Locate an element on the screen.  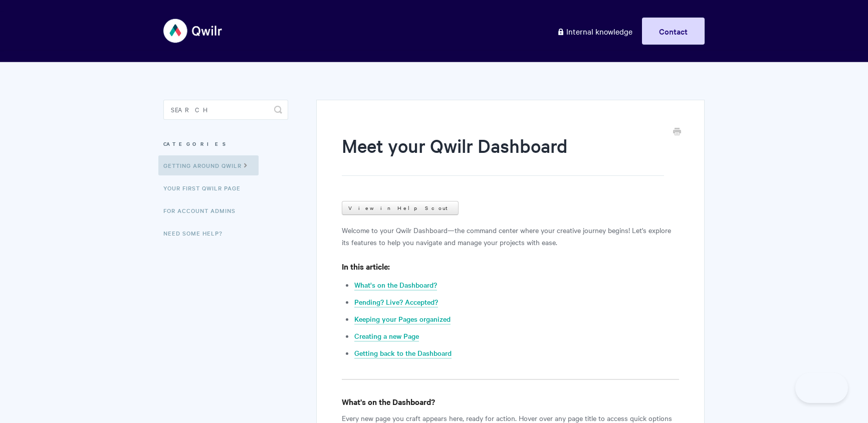
a: Internal knowledge is located at coordinates (595, 31).